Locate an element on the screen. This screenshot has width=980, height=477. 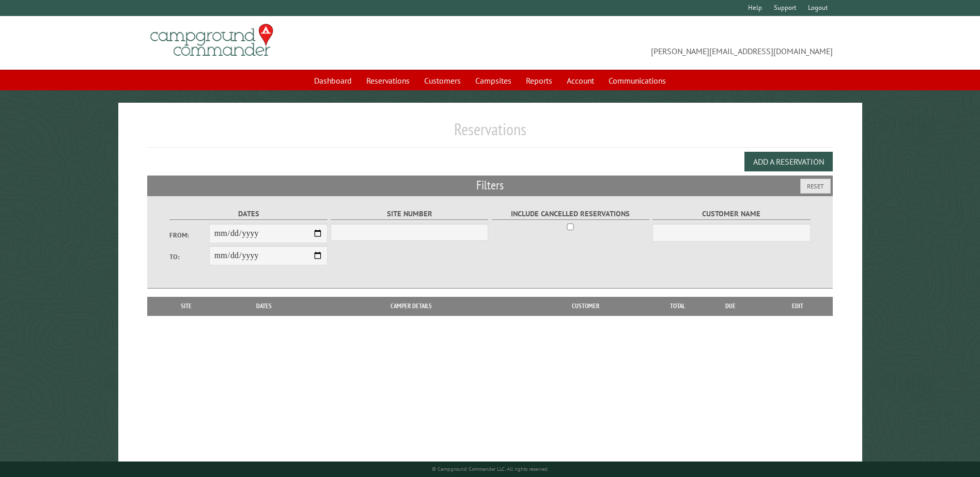
a: Communications is located at coordinates (638, 81).